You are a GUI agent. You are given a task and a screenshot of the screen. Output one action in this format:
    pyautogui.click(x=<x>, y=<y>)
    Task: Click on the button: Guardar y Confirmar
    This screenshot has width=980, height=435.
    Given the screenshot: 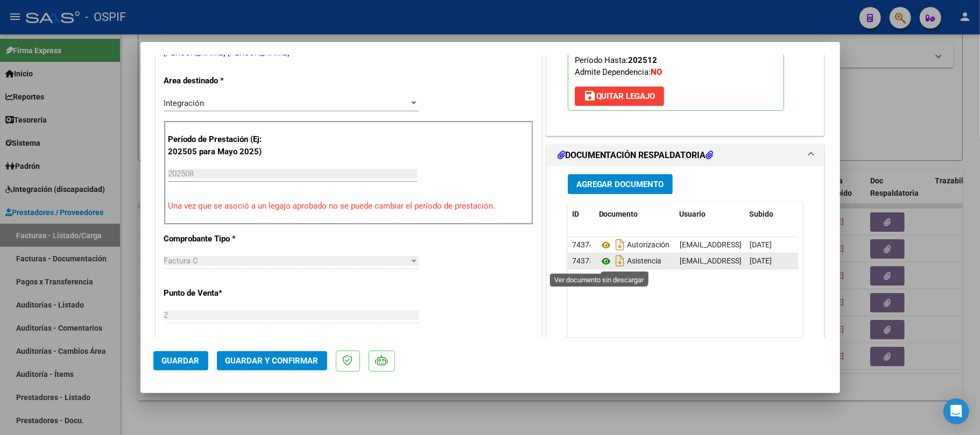 What is the action you would take?
    pyautogui.click(x=272, y=361)
    